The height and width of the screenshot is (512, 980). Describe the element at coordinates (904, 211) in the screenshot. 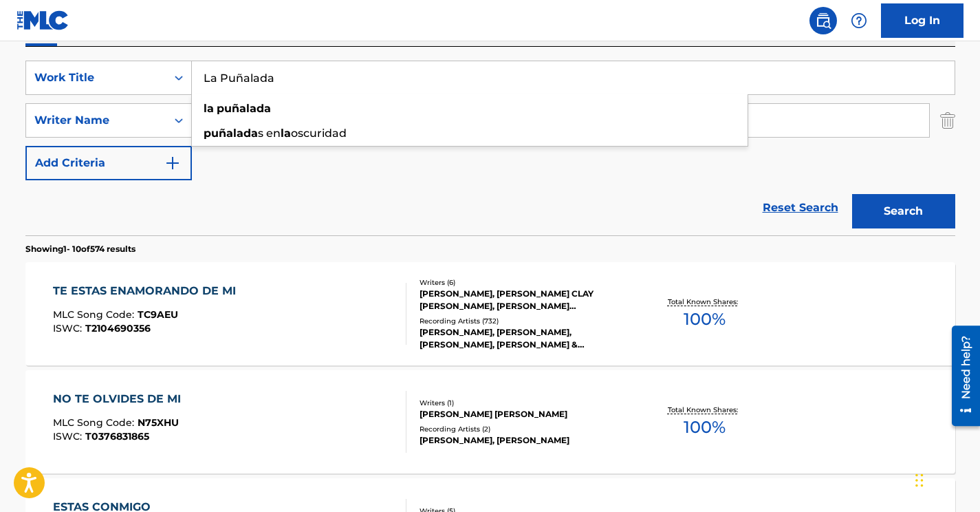

I see `button: Search` at that location.